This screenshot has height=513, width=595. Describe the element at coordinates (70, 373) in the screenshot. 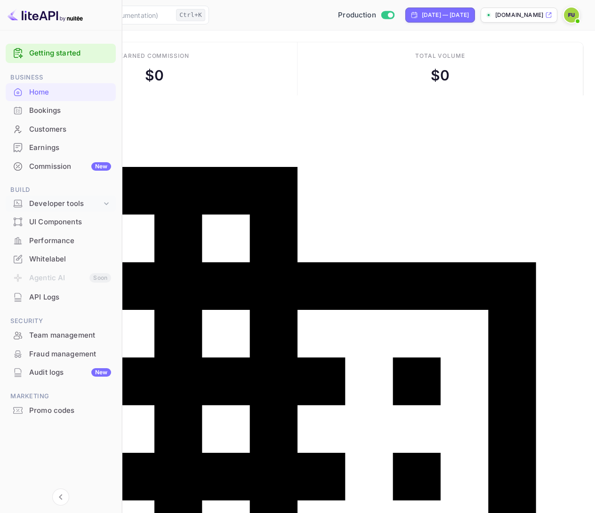

I see `div: Audit logs` at that location.